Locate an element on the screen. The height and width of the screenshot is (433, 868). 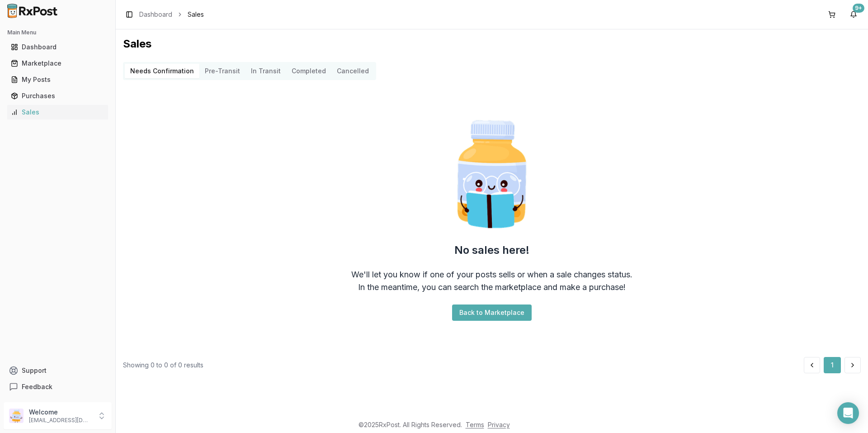
a: Sales is located at coordinates (58, 112).